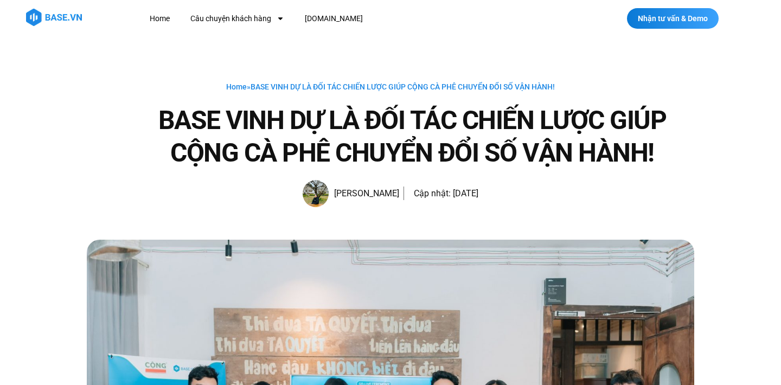 Image resolution: width=781 pixels, height=385 pixels. I want to click on span: Cập nhật:, so click(432, 193).